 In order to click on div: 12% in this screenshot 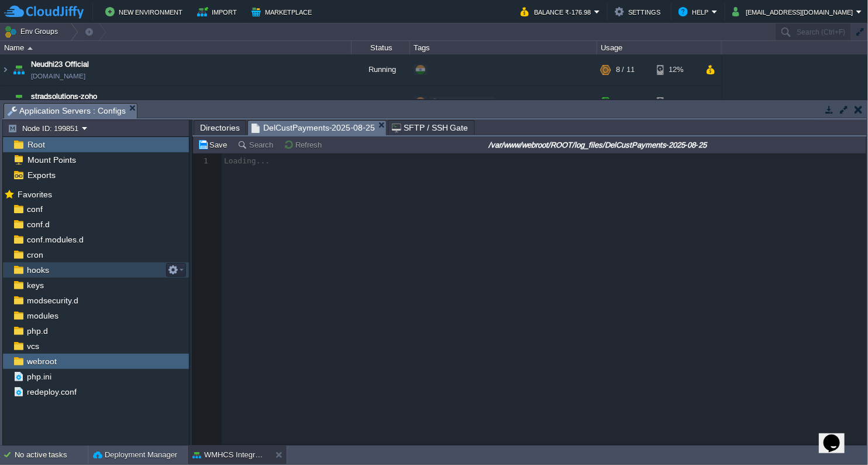, I will do `click(676, 70)`.